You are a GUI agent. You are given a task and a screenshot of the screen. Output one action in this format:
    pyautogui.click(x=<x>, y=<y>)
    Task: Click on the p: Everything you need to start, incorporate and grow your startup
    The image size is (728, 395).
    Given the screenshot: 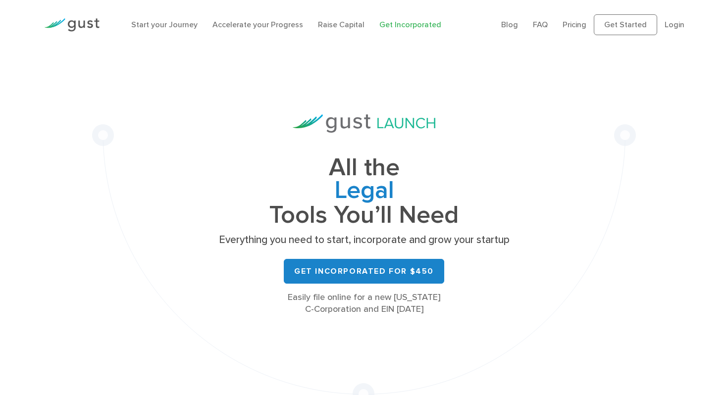 What is the action you would take?
    pyautogui.click(x=364, y=240)
    